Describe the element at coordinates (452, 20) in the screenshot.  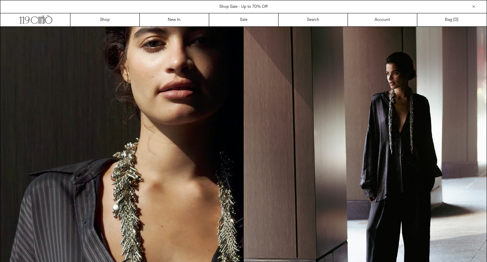
I see `a: Bag ()` at that location.